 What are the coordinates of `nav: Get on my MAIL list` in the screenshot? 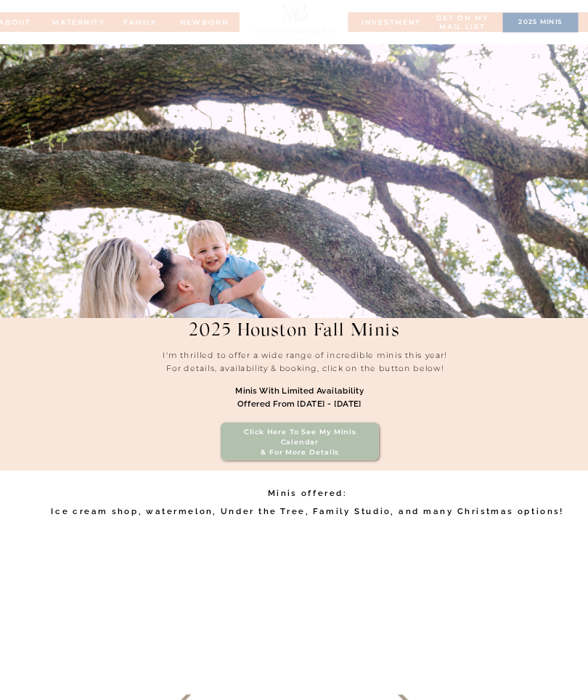 It's located at (463, 23).